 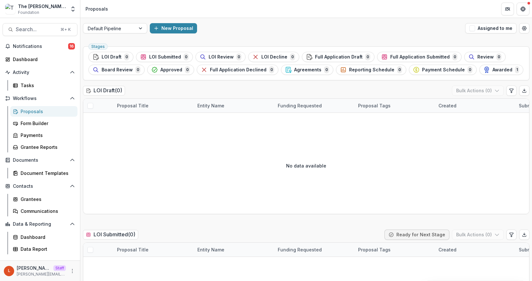 What do you see at coordinates (44, 173) in the screenshot?
I see `a: Document Templates` at bounding box center [44, 173].